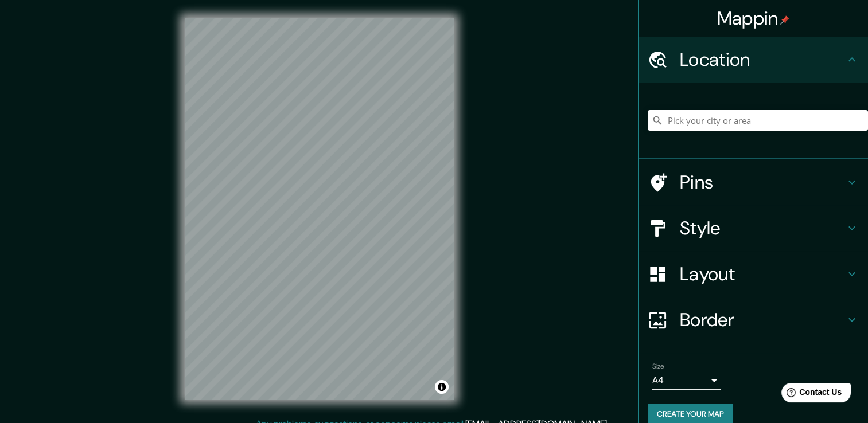  I want to click on img: pin-icon.png, so click(784, 20).